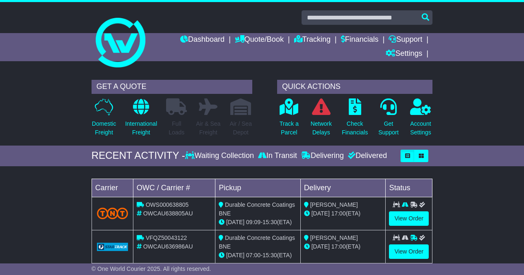 The image size is (524, 275). What do you see at coordinates (138, 156) in the screenshot?
I see `div: RECENT ACTIVITY -` at bounding box center [138, 156].